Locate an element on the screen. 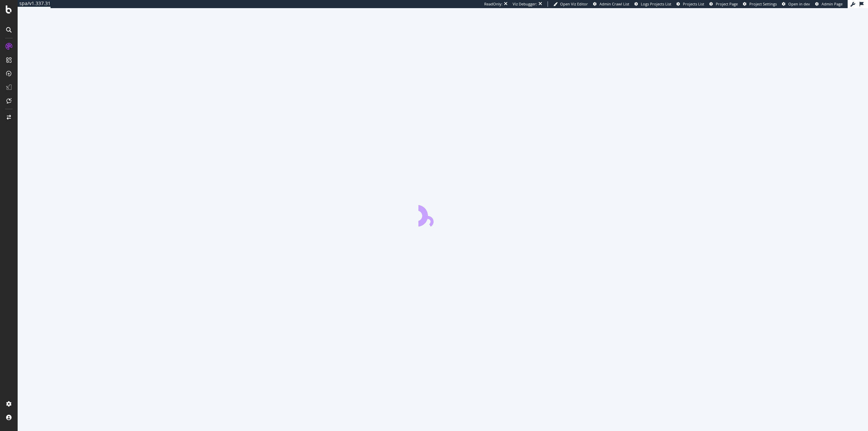 This screenshot has height=431, width=868. span: Project Settings is located at coordinates (763, 4).